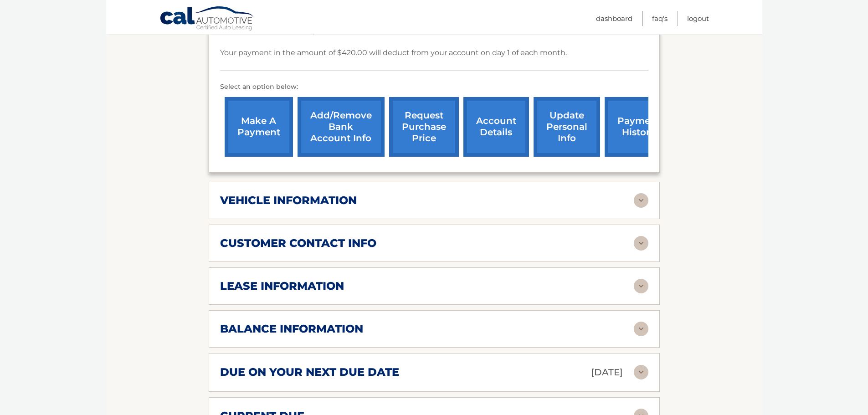  What do you see at coordinates (291, 329) in the screenshot?
I see `h2: balance information` at bounding box center [291, 329].